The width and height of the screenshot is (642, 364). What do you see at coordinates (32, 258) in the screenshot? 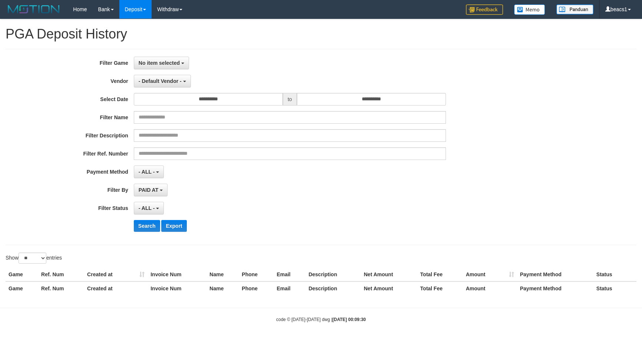
I see `select: Showentries` at bounding box center [32, 258].